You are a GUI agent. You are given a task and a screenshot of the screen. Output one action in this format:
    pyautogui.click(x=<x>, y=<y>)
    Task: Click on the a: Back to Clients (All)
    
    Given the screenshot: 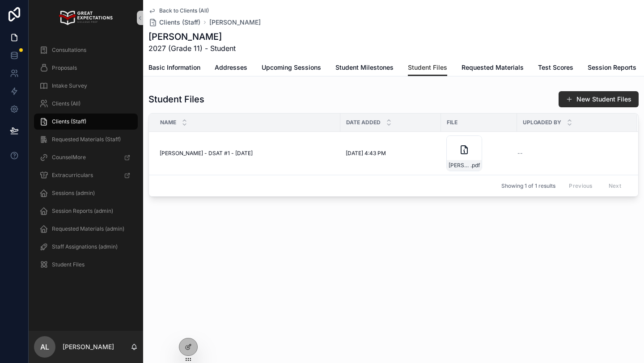 What is the action you would take?
    pyautogui.click(x=178, y=11)
    